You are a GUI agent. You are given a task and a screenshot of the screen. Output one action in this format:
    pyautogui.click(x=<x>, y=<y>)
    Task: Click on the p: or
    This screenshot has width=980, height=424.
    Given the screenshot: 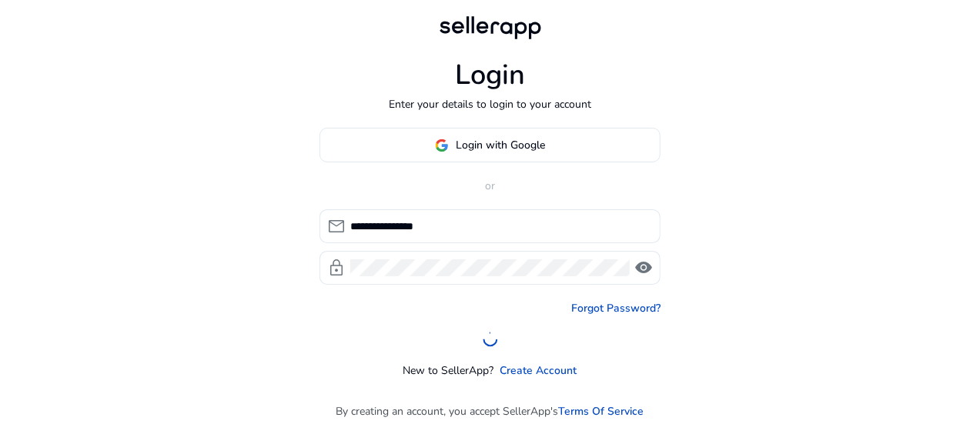 What is the action you would take?
    pyautogui.click(x=489, y=186)
    